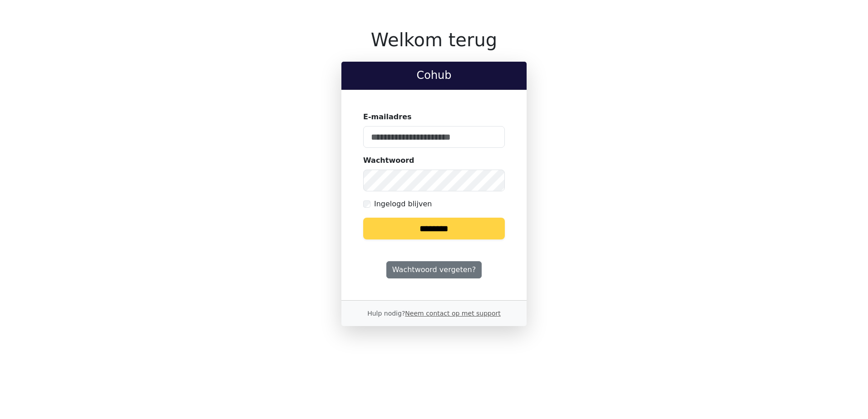  I want to click on small: Hulp nodig?, so click(434, 314).